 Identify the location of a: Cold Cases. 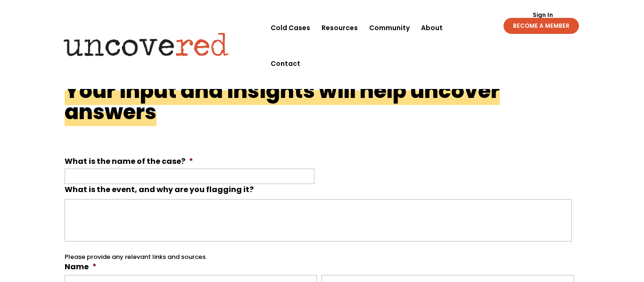
(290, 28).